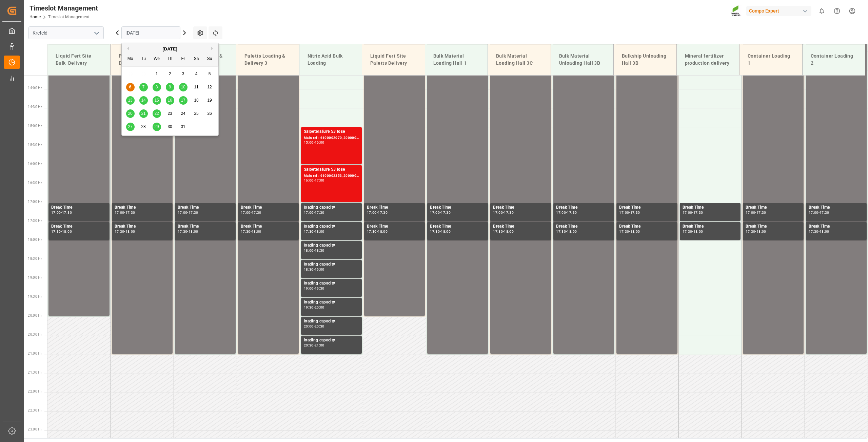  Describe the element at coordinates (130, 127) in the screenshot. I see `span: 27` at that location.